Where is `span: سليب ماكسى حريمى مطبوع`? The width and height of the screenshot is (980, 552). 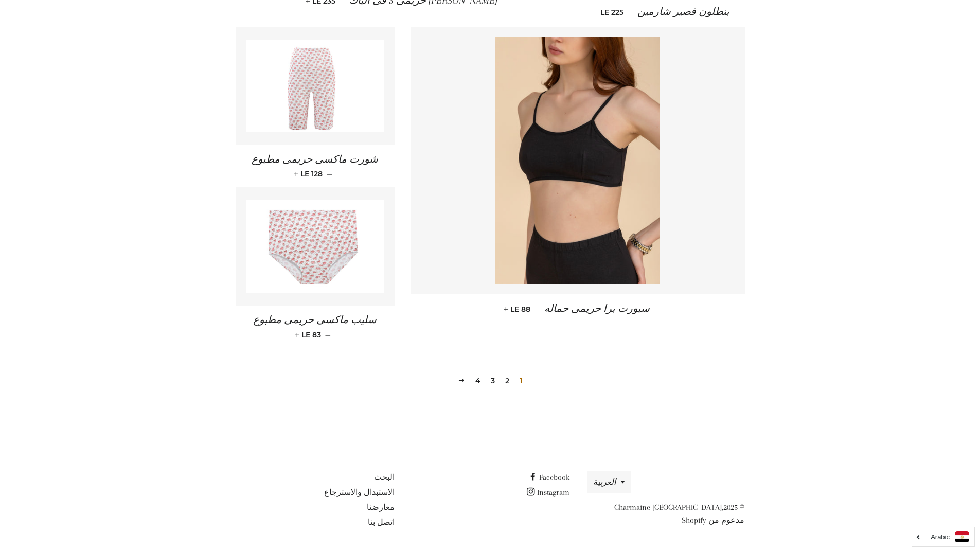 span: سليب ماكسى حريمى مطبوع is located at coordinates (315, 321).